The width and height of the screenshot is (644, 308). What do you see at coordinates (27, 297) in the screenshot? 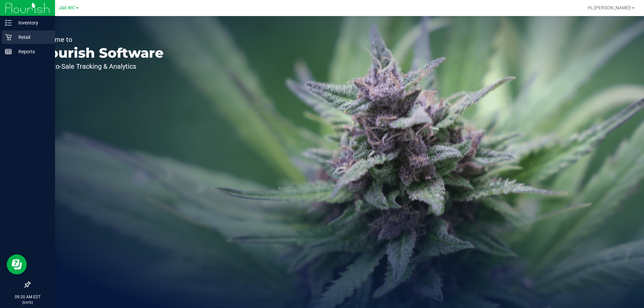
I see `p: 09:20 AM EDT` at bounding box center [27, 297].